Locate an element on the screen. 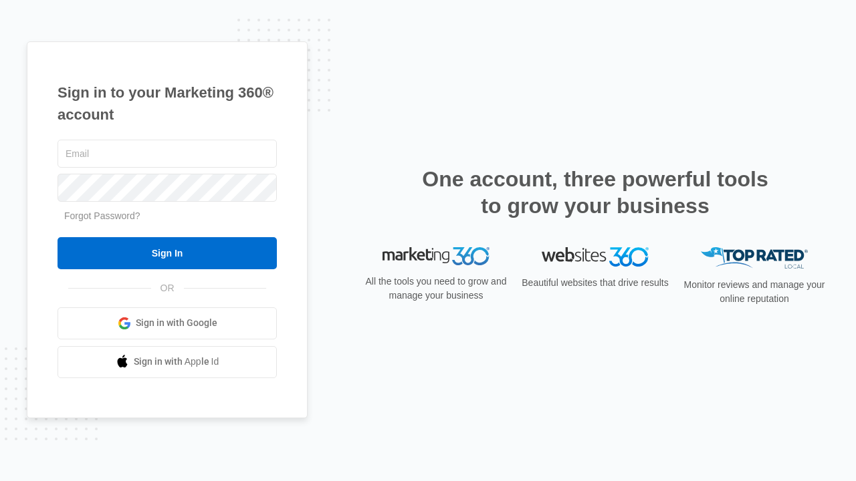  a: Forgot Password? is located at coordinates (102, 216).